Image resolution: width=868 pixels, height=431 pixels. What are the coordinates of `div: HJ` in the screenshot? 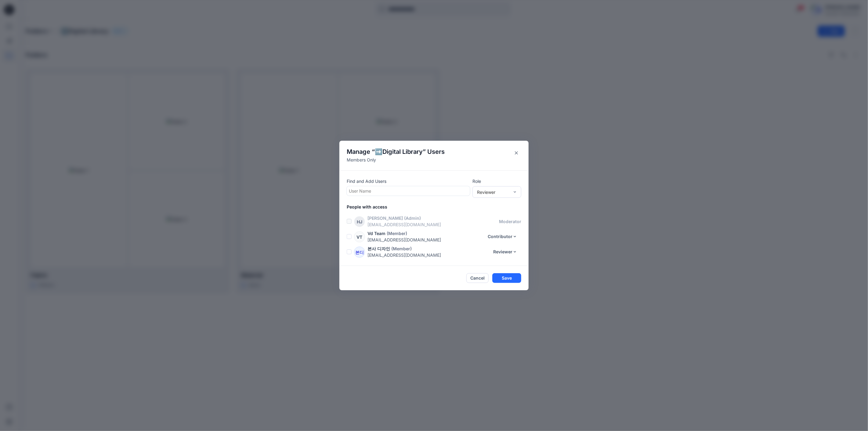 It's located at (359, 222).